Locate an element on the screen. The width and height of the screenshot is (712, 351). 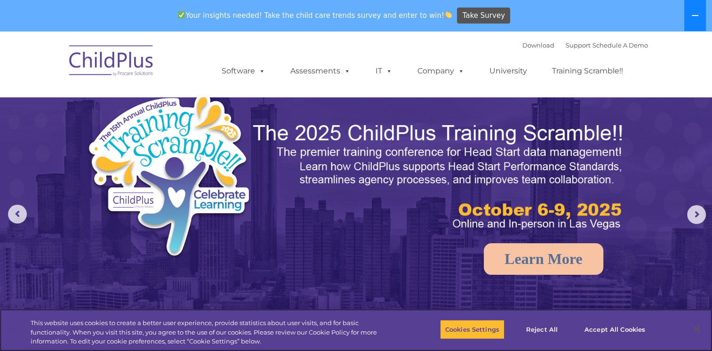
a: Schedule A Demo is located at coordinates (621, 45).